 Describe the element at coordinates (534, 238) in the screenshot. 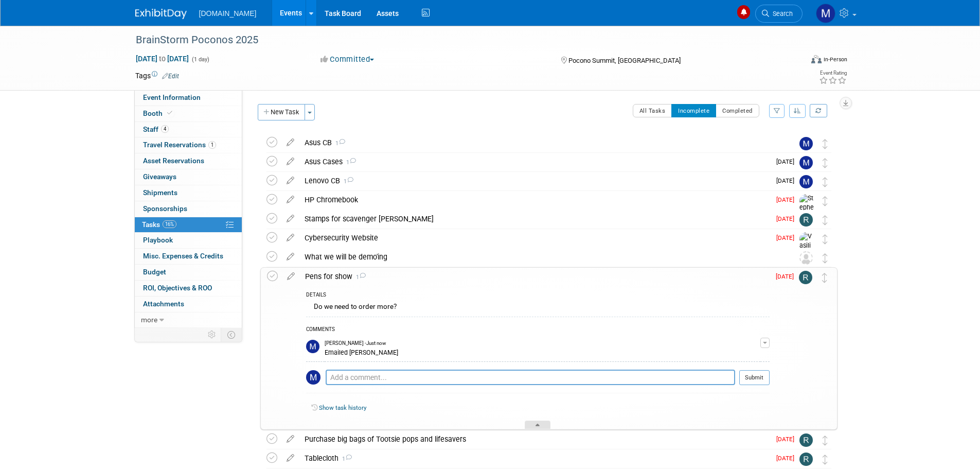

I see `div: Cybersecurity Website` at that location.